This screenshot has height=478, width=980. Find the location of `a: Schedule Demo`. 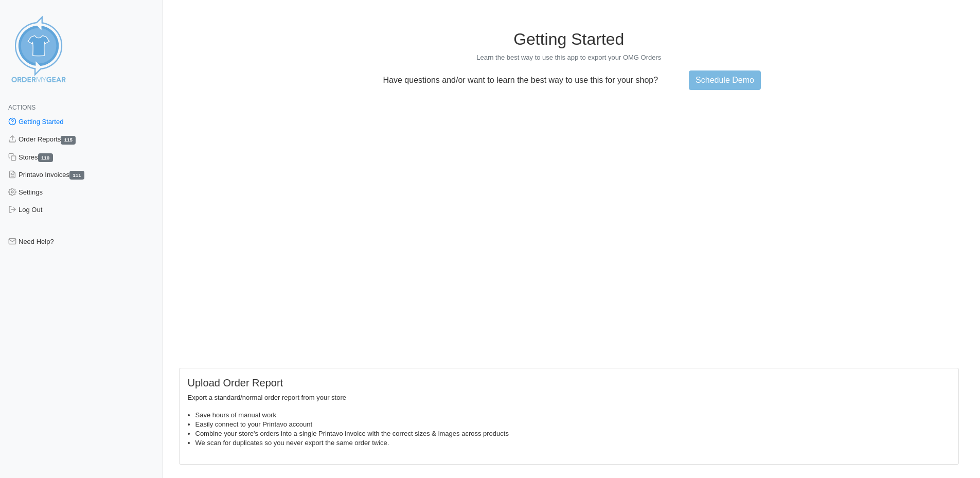

a: Schedule Demo is located at coordinates (724, 81).